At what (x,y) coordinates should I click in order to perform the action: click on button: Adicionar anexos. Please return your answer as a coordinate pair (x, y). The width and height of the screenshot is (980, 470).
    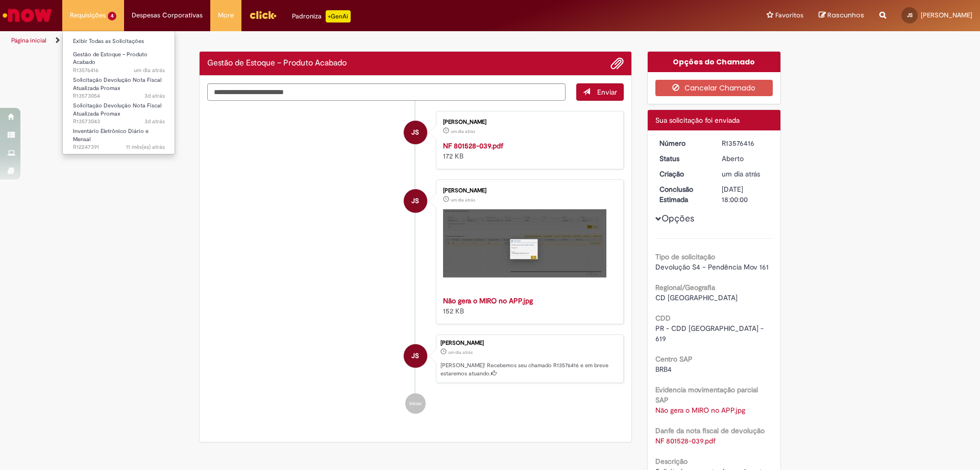
    Looking at the image, I should click on (617, 63).